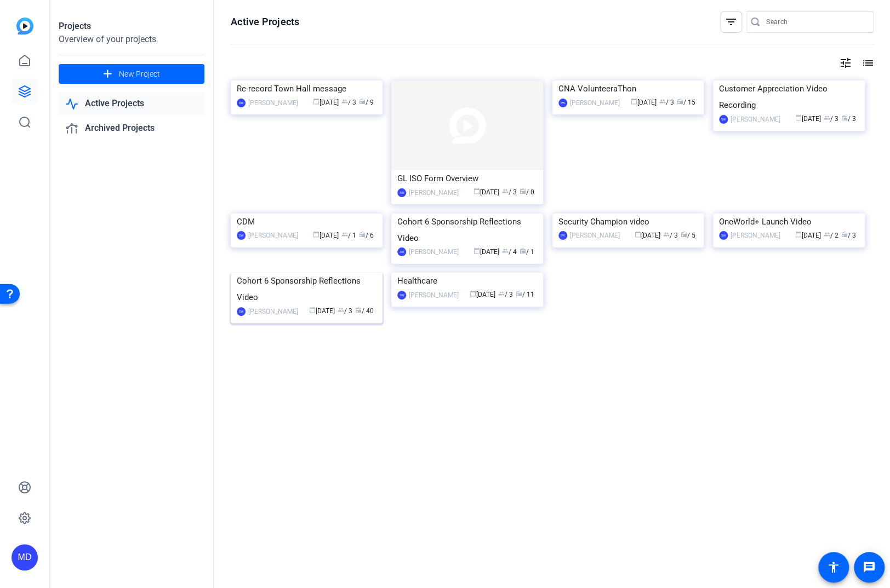 The image size is (890, 588). Describe the element at coordinates (686, 102) in the screenshot. I see `span: / 15` at that location.